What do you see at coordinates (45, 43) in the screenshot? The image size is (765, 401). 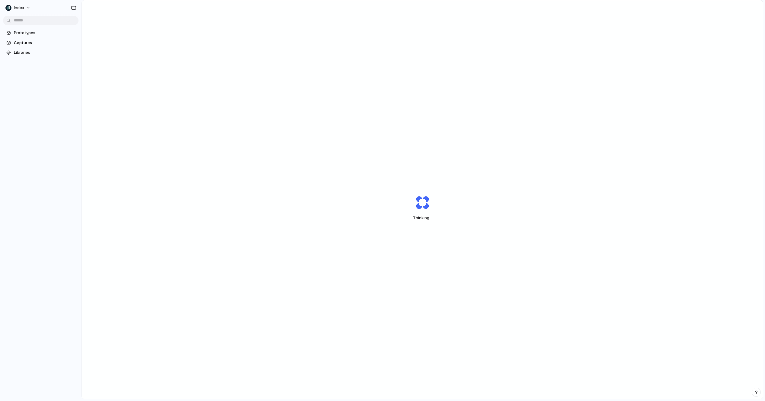 I see `span: Captures` at bounding box center [45, 43].